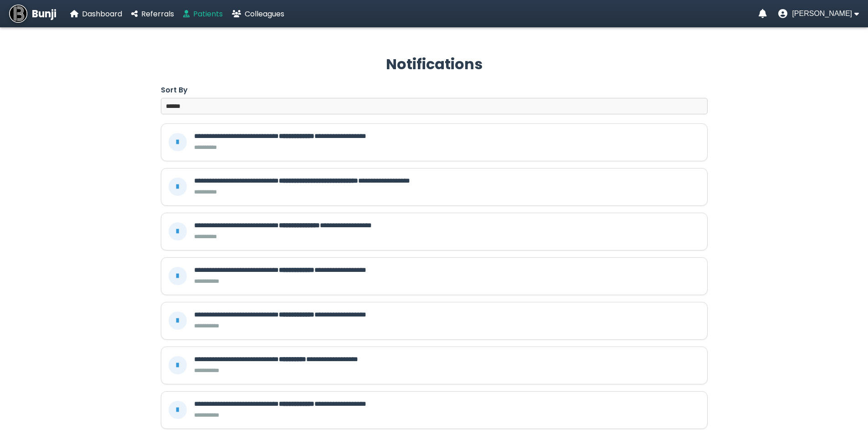  What do you see at coordinates (258, 14) in the screenshot?
I see `a: Colleagues` at bounding box center [258, 14].